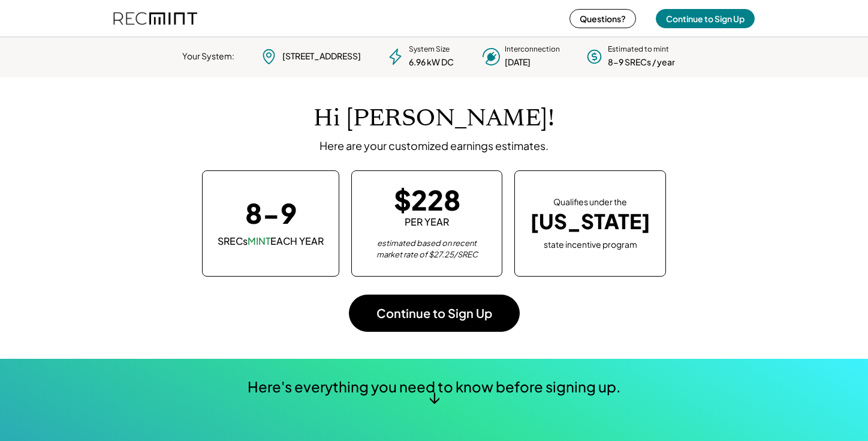 The image size is (868, 441). I want to click on button: Questions?, so click(603, 19).